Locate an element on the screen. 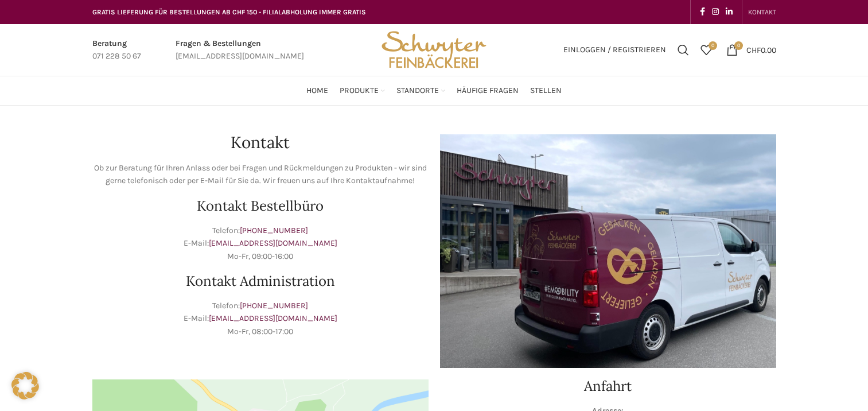  a: Produkte is located at coordinates (362, 91).